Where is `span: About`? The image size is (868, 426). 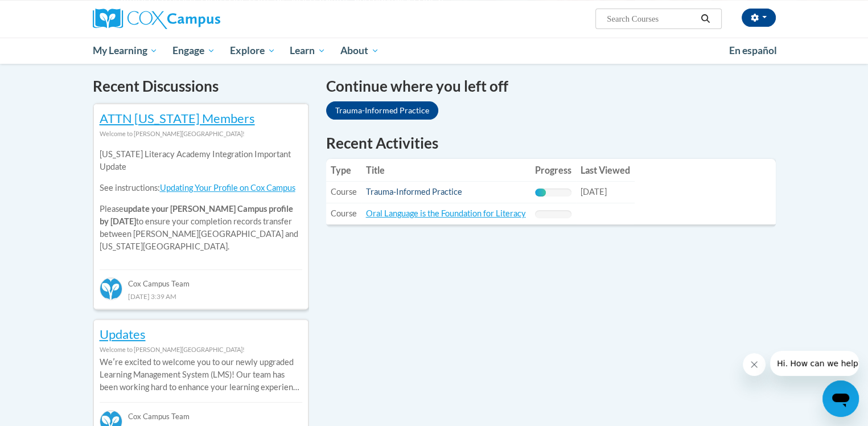
span: About is located at coordinates (360, 51).